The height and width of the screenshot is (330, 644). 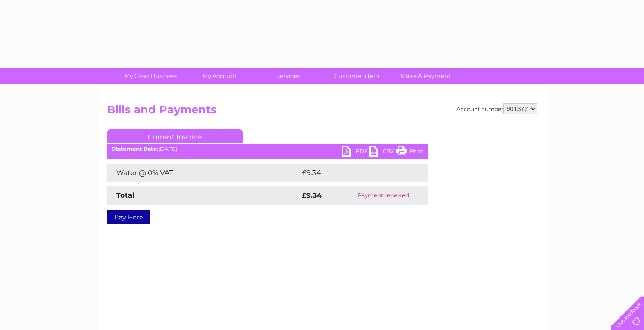 What do you see at coordinates (125, 195) in the screenshot?
I see `strong: Total` at bounding box center [125, 195].